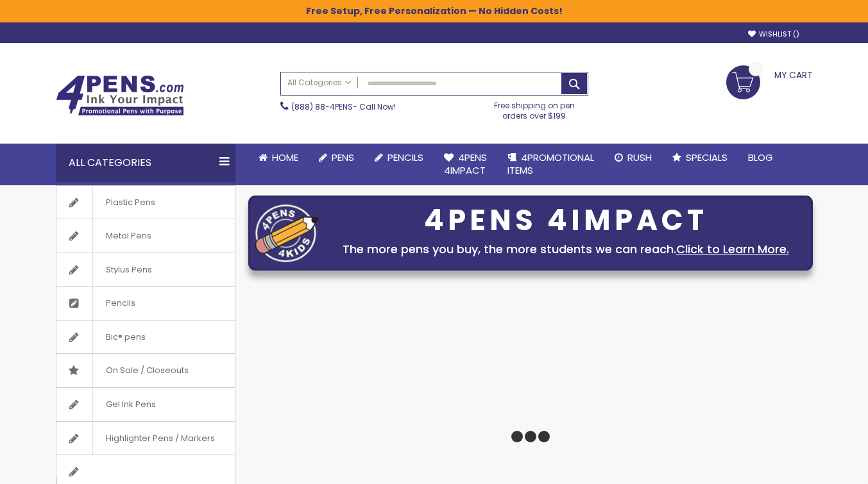  What do you see at coordinates (320, 83) in the screenshot?
I see `a: All Categories` at bounding box center [320, 83].